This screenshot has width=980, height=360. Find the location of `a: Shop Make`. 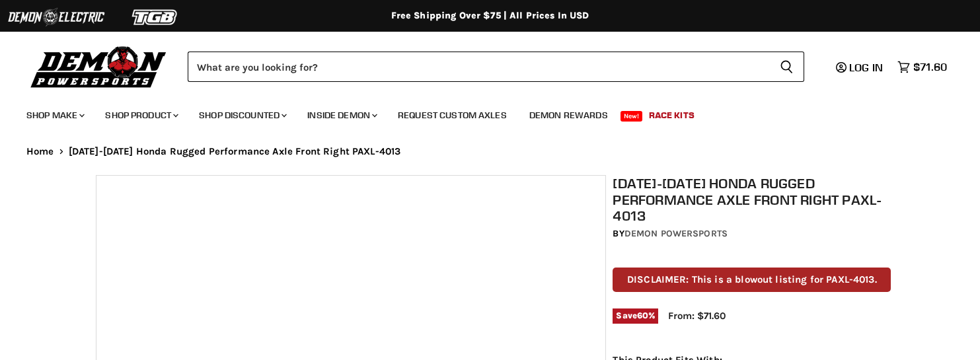

a: Shop Make is located at coordinates (55, 115).